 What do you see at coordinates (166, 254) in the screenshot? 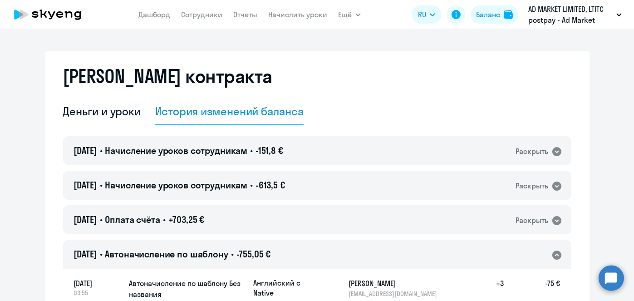
I see `span: Автоначисление по шаблону` at bounding box center [166, 254].